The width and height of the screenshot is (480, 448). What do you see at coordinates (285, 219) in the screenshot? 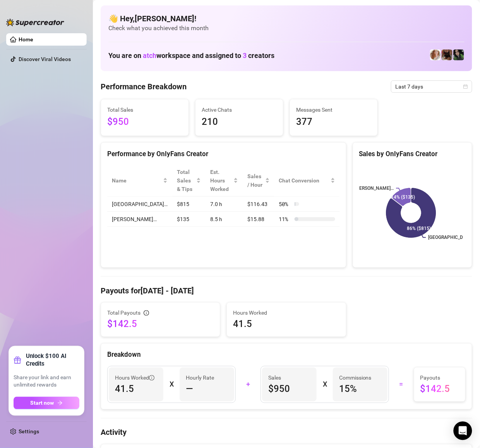
I see `span: 11 %` at bounding box center [285, 219].